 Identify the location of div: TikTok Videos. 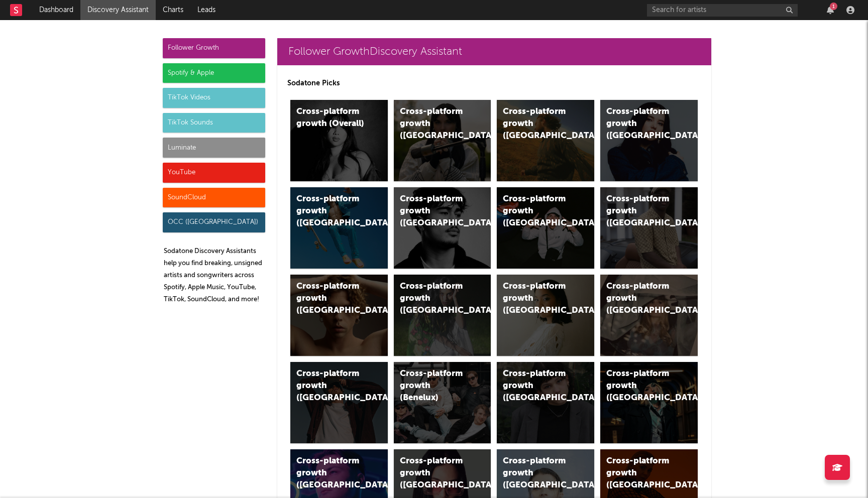
(214, 98).